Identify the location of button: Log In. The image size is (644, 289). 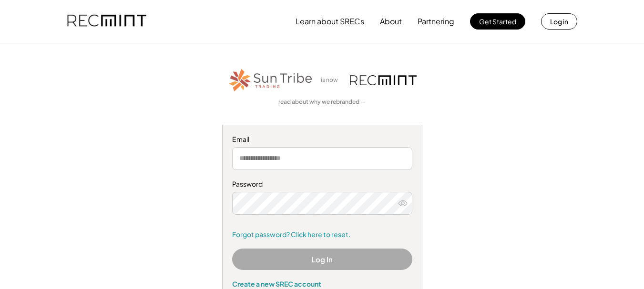
(322, 259).